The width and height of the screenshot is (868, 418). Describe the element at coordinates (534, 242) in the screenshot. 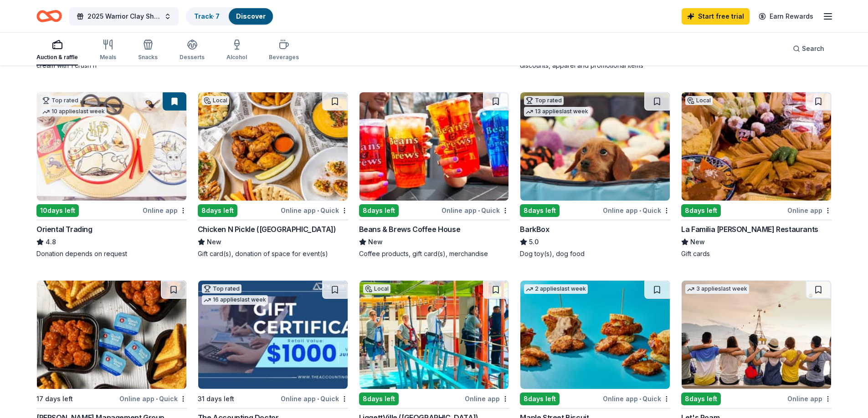

I see `span: 5.0` at that location.